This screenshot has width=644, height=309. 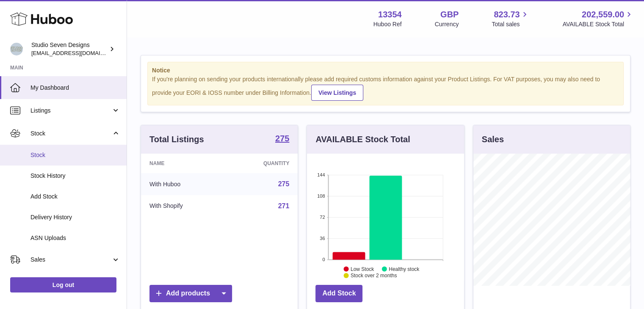 What do you see at coordinates (183, 206) in the screenshot?
I see `td: With Shopify` at bounding box center [183, 206].